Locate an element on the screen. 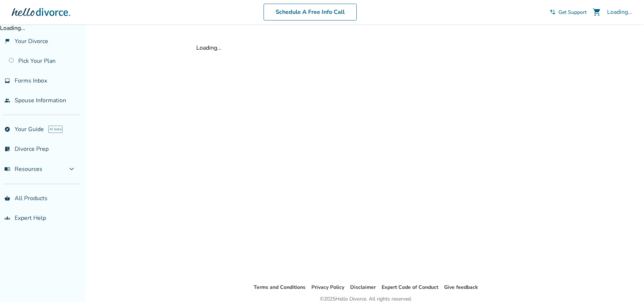 This screenshot has height=302, width=644. span: Get Support is located at coordinates (572, 12).